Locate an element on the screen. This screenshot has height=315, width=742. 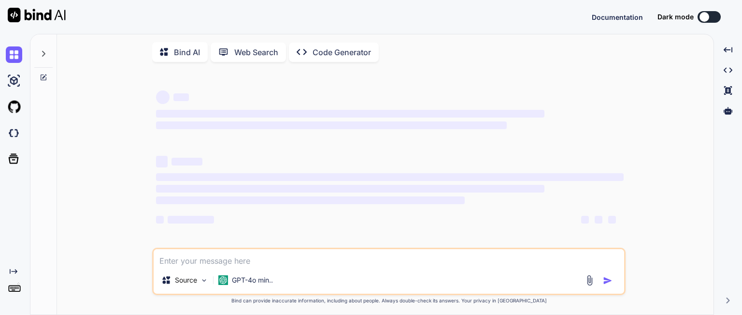
p: GPT-4o min.. is located at coordinates (252, 280).